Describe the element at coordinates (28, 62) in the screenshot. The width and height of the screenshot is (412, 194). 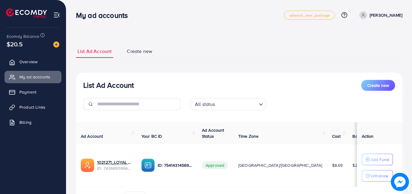
I see `span: Overview` at that location.